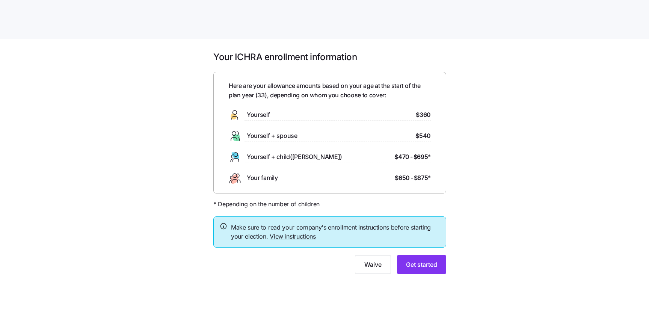 Image resolution: width=649 pixels, height=328 pixels. I want to click on span: Make sure to read your company's enrollment instructions before starting your election., so click(335, 232).